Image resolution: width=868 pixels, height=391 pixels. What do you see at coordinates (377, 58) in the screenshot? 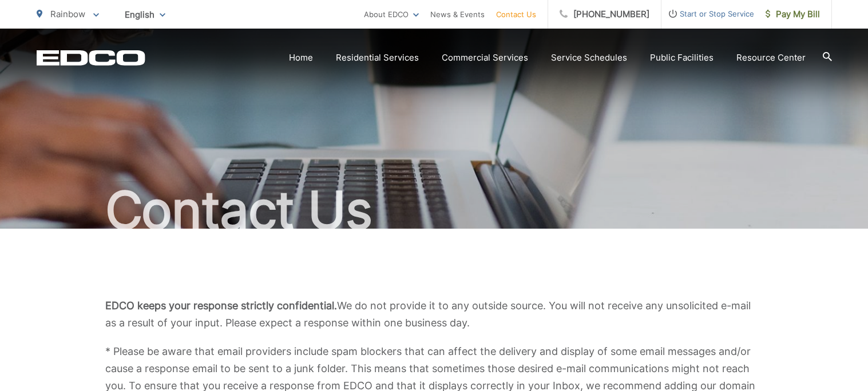
I see `a: Residential Services` at bounding box center [377, 58].